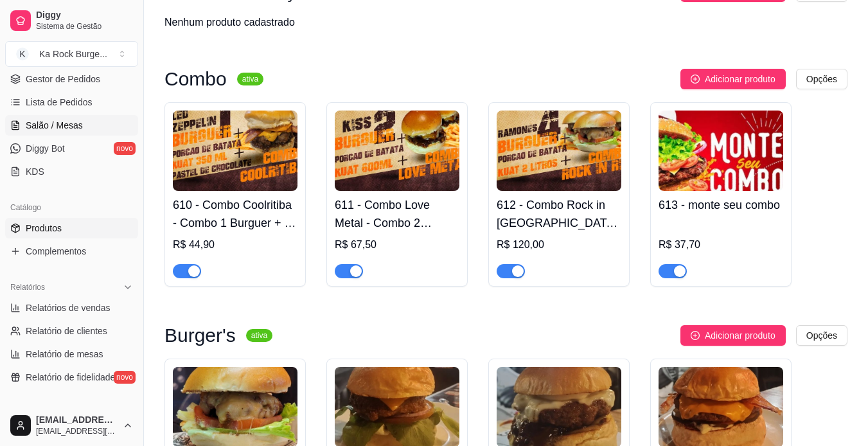 The width and height of the screenshot is (868, 446). Describe the element at coordinates (71, 126) in the screenshot. I see `a: Salão / Mesas` at that location.